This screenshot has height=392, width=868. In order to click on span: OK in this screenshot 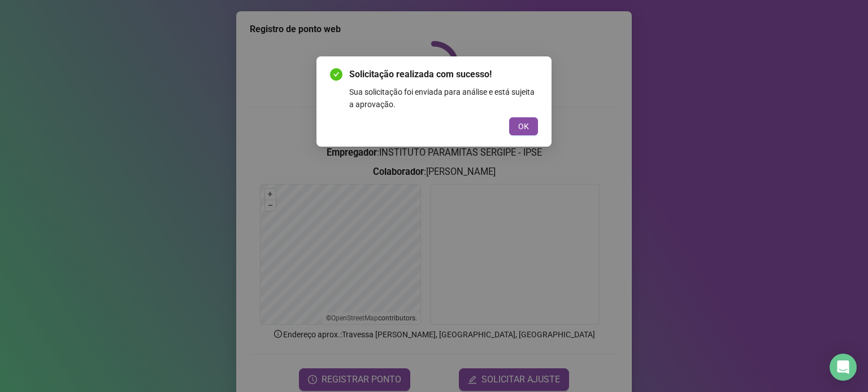, I will do `click(523, 126)`.